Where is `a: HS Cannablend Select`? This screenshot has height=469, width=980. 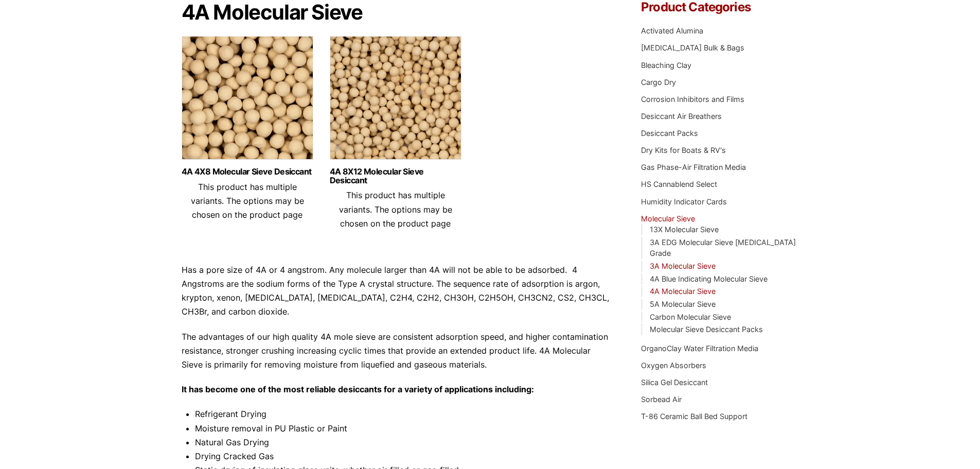 a: HS Cannablend Select is located at coordinates (679, 184).